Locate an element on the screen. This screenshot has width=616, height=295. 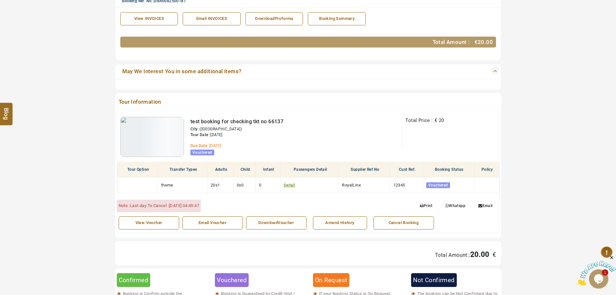
th: Policy is located at coordinates (486, 170).